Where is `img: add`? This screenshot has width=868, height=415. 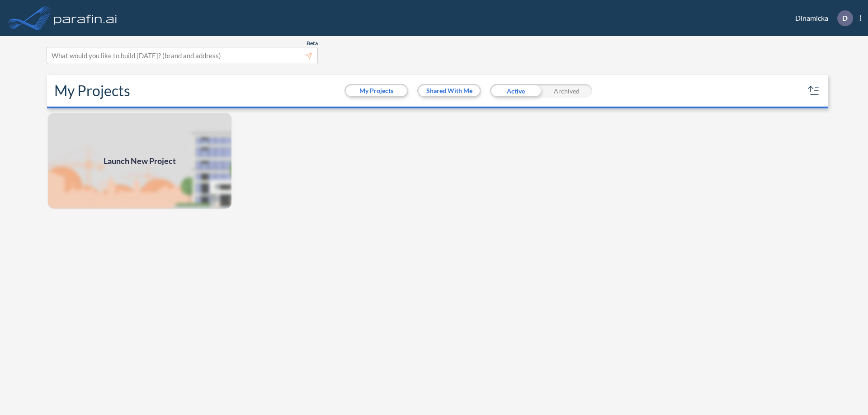
img: add is located at coordinates (140, 161).